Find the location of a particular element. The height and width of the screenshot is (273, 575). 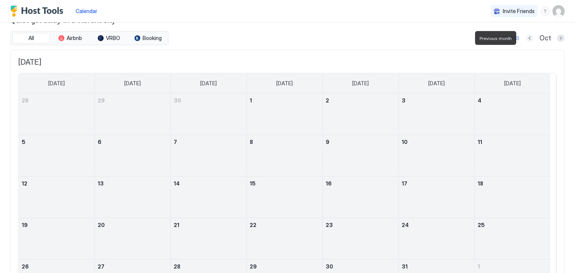

span: VRBO is located at coordinates (113, 38).